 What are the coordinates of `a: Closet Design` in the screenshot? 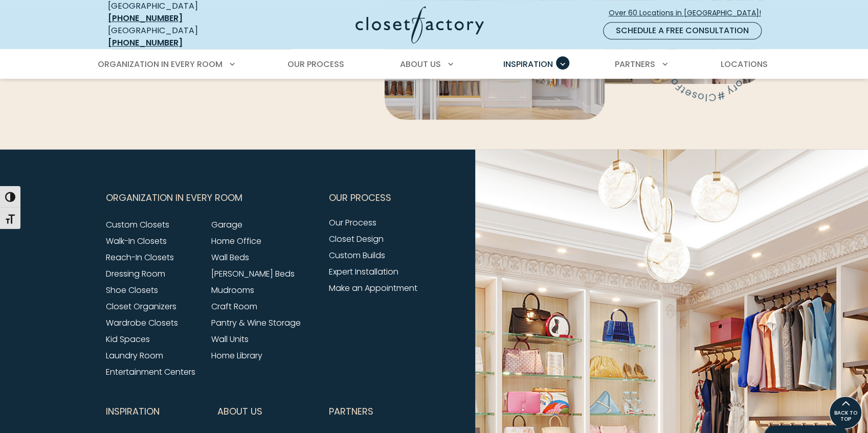 It's located at (356, 239).